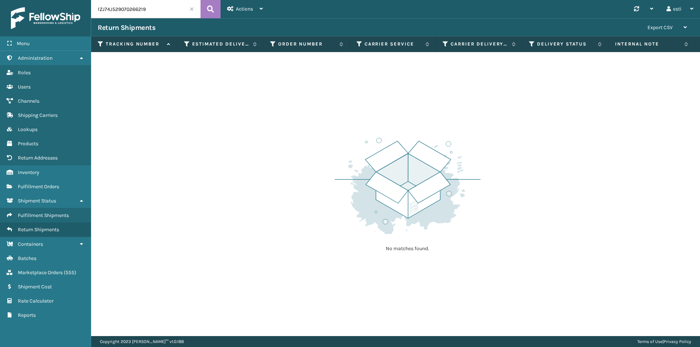 Image resolution: width=700 pixels, height=347 pixels. What do you see at coordinates (43, 215) in the screenshot?
I see `span: Fulfillment Shipments` at bounding box center [43, 215].